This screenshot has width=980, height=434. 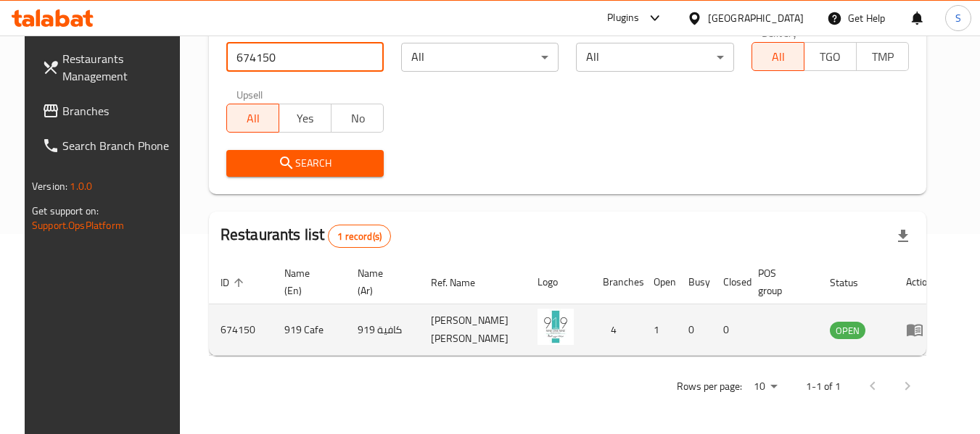 I want to click on span: Get support on:, so click(x=65, y=211).